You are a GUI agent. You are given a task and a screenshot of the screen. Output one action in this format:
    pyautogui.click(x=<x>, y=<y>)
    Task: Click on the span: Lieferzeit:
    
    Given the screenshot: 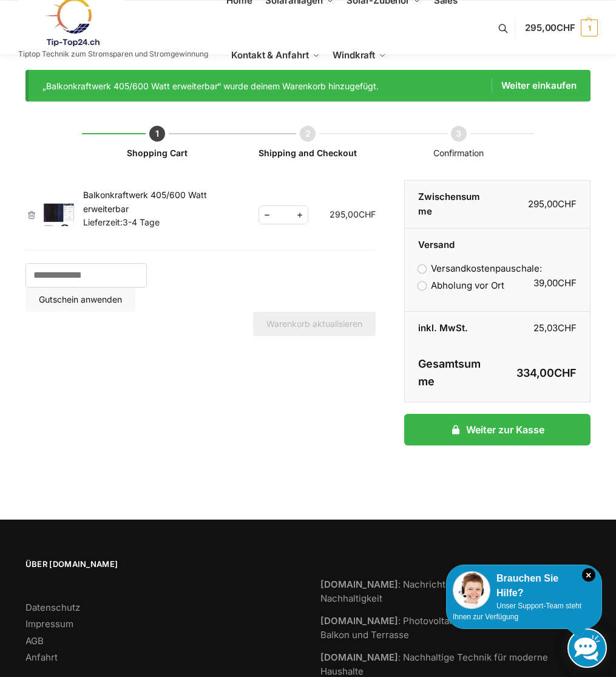 What is the action you would take?
    pyautogui.click(x=121, y=222)
    